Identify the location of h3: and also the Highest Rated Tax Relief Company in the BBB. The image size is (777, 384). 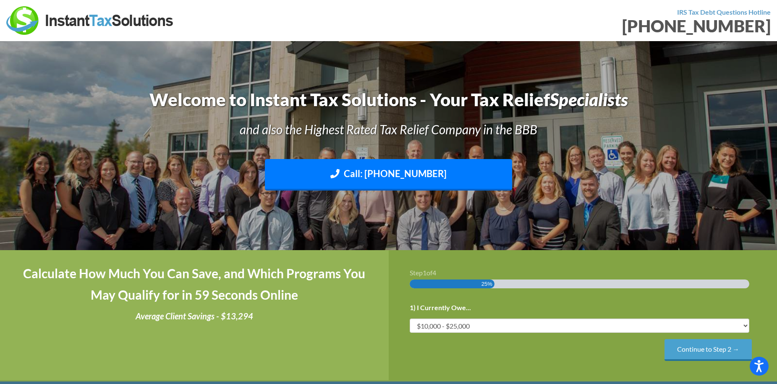
(388, 129).